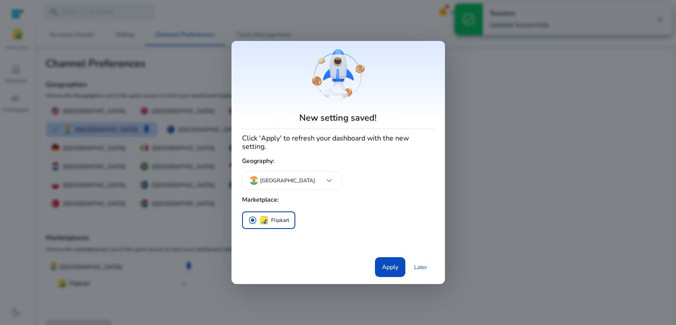 The height and width of the screenshot is (325, 676). I want to click on h5: Marketplace:, so click(338, 200).